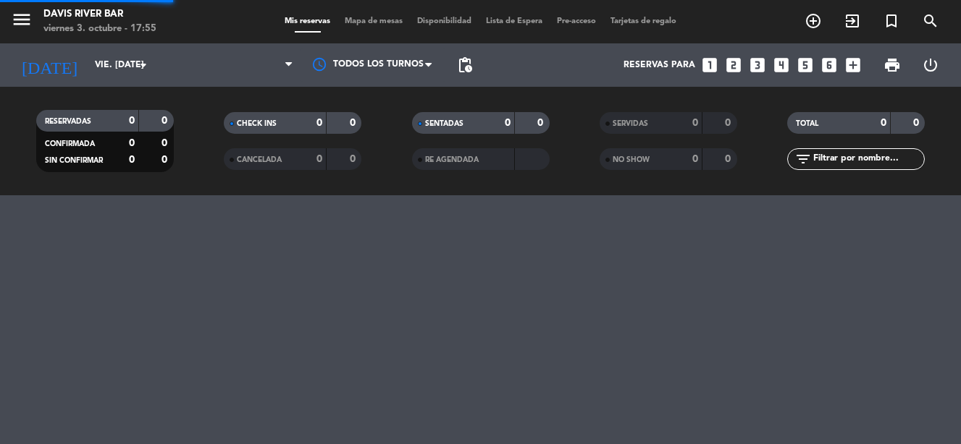 The width and height of the screenshot is (961, 444). What do you see at coordinates (631, 160) in the screenshot?
I see `span: NO SHOW` at bounding box center [631, 160].